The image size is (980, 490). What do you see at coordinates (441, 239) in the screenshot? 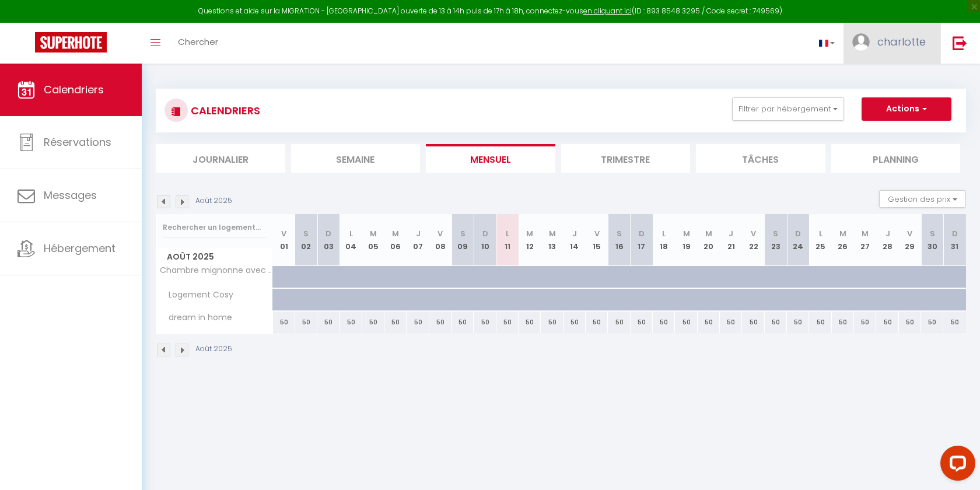
I see `th: 08` at bounding box center [441, 239].